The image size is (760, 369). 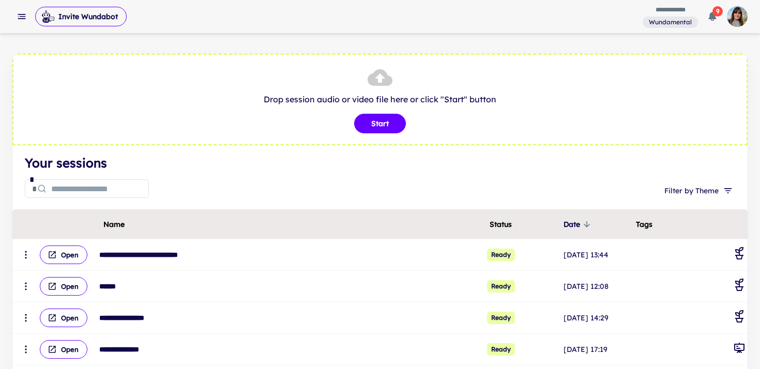 What do you see at coordinates (738, 17) in the screenshot?
I see `img: photoURL` at bounding box center [738, 17].